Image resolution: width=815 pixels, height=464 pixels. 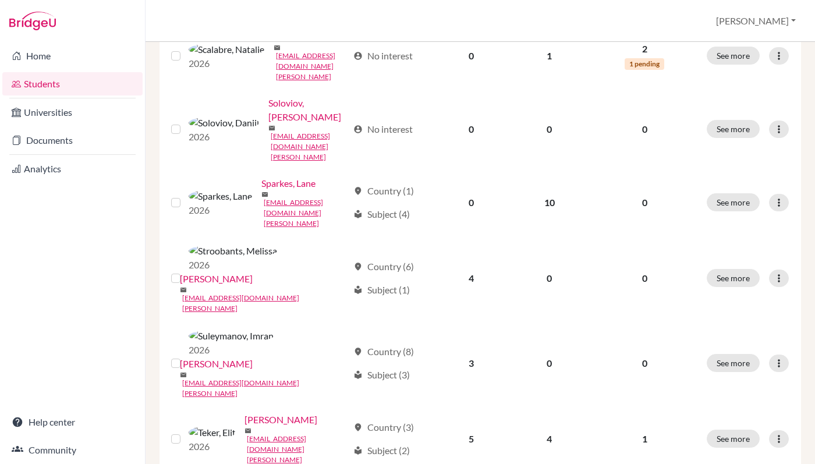 What do you see at coordinates (220, 196) in the screenshot?
I see `img: Sparkes, Lane` at bounding box center [220, 196].